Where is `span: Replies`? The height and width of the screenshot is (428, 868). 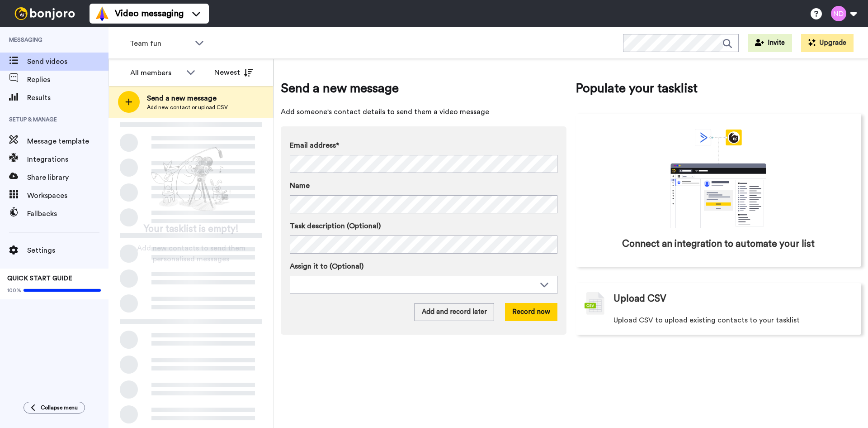 span: Replies is located at coordinates (68, 79).